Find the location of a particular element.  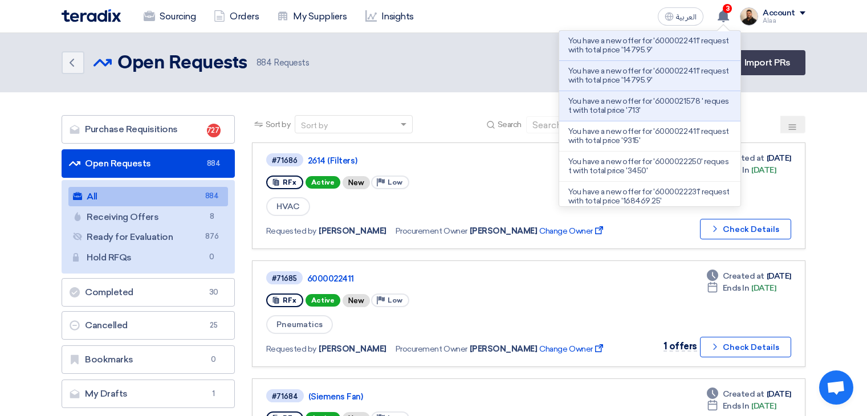

a: Orders is located at coordinates (236, 17).